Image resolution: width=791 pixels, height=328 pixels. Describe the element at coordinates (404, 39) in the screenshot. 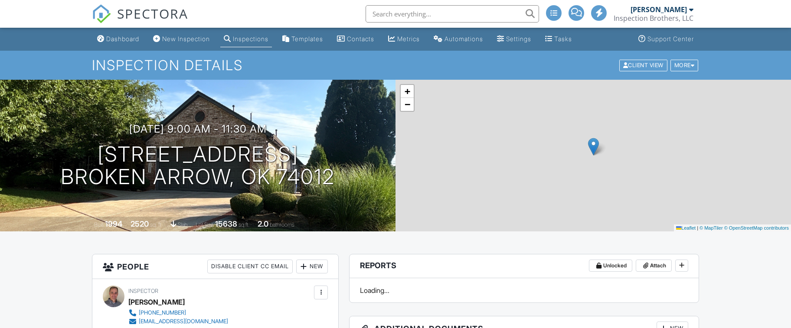

I see `a: Metrics` at that location.